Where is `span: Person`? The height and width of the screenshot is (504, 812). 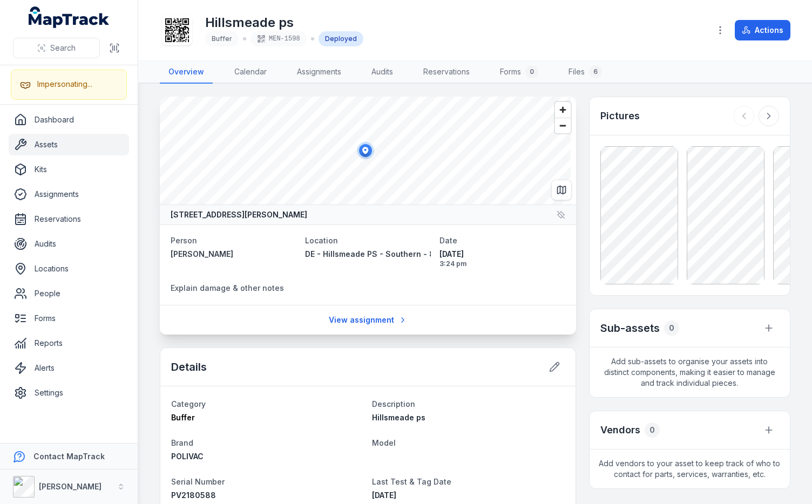
span: Person is located at coordinates (184, 240).